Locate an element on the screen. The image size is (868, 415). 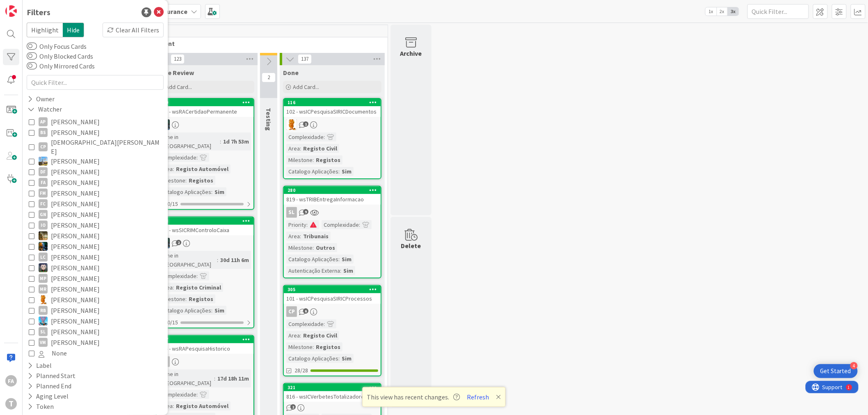
div: Archive is located at coordinates (411, 53).